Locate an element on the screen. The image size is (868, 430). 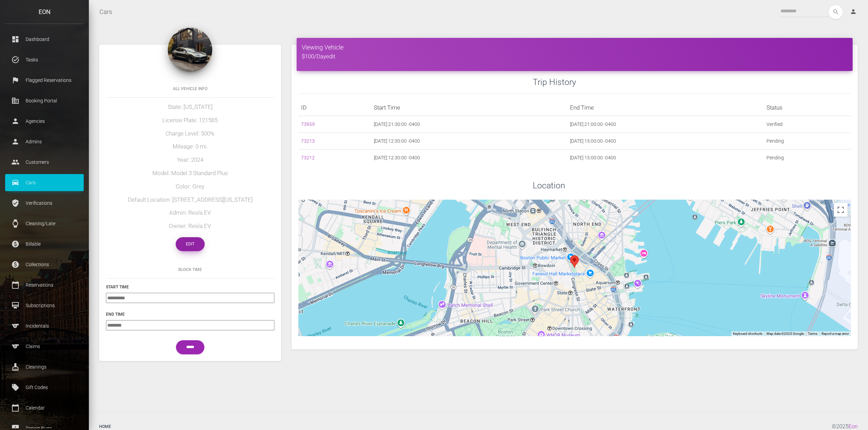
a: Report a map error is located at coordinates (835, 333).